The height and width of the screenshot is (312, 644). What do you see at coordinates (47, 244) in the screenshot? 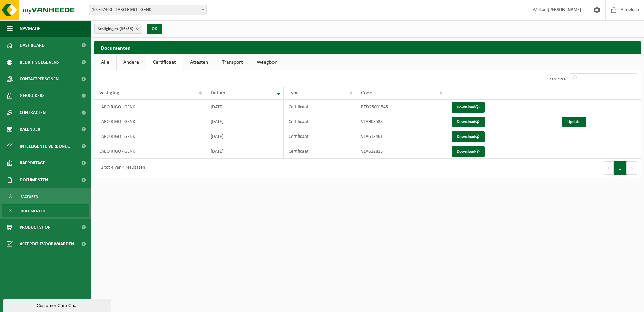
I see `span: Acceptatievoorwaarden` at bounding box center [47, 244].